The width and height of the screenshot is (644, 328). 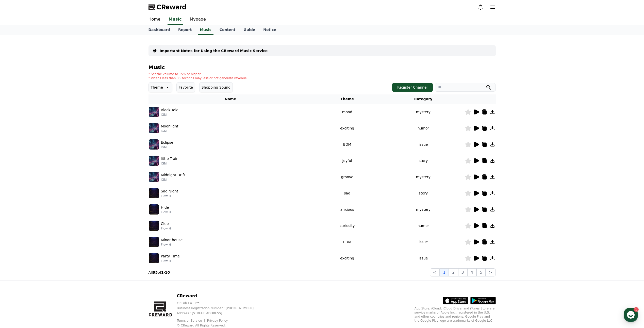 I want to click on h4: Music, so click(x=322, y=67).